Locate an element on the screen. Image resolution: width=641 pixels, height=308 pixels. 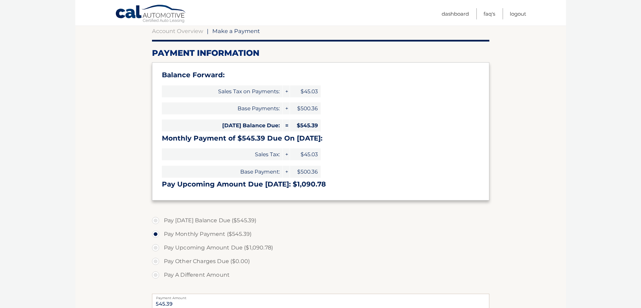
span: Base Payments: is located at coordinates (222, 108).